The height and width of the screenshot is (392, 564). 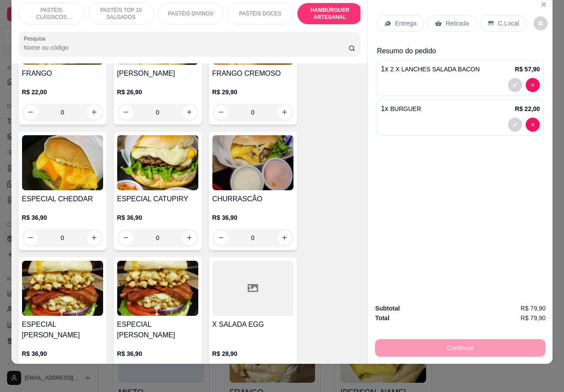 I want to click on strong: Total, so click(x=382, y=318).